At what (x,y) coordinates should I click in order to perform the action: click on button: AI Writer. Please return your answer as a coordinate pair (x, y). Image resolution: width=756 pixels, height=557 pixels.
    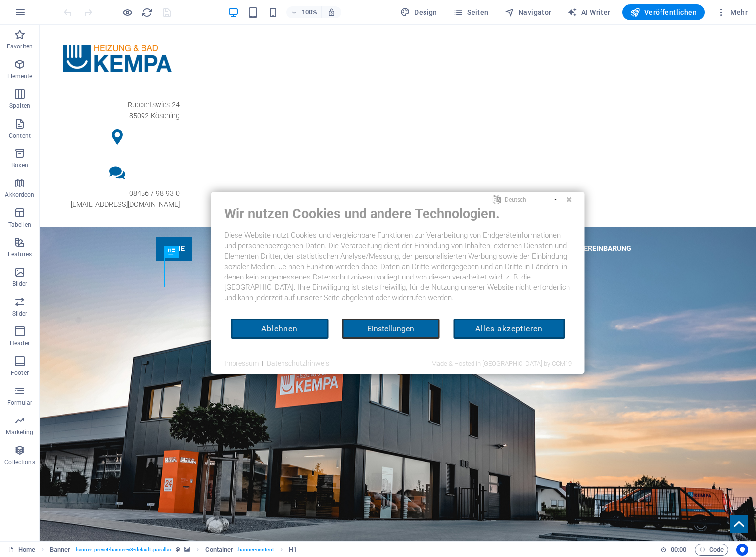
    Looking at the image, I should click on (589, 12).